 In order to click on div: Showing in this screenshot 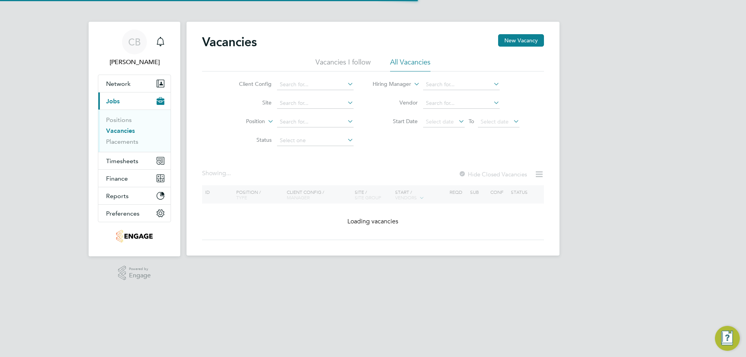, I will do `click(217, 173)`.